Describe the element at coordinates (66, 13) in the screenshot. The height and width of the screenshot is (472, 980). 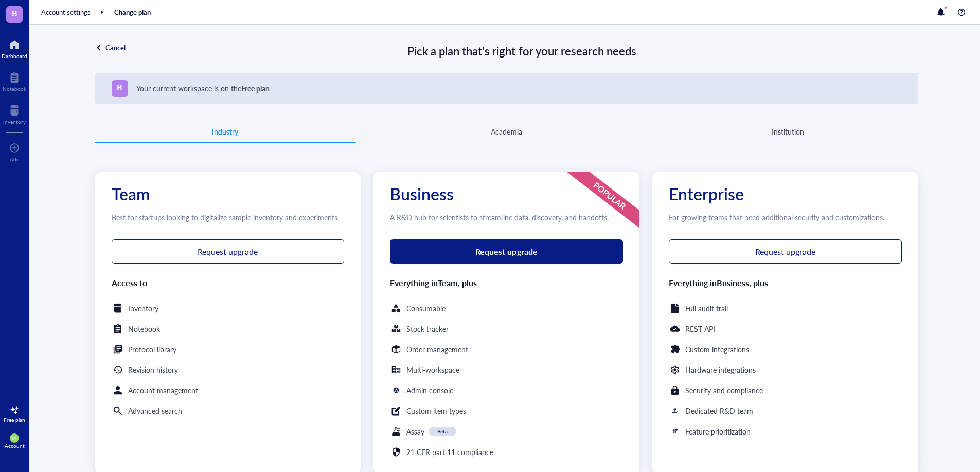
I see `div: Account settings` at that location.